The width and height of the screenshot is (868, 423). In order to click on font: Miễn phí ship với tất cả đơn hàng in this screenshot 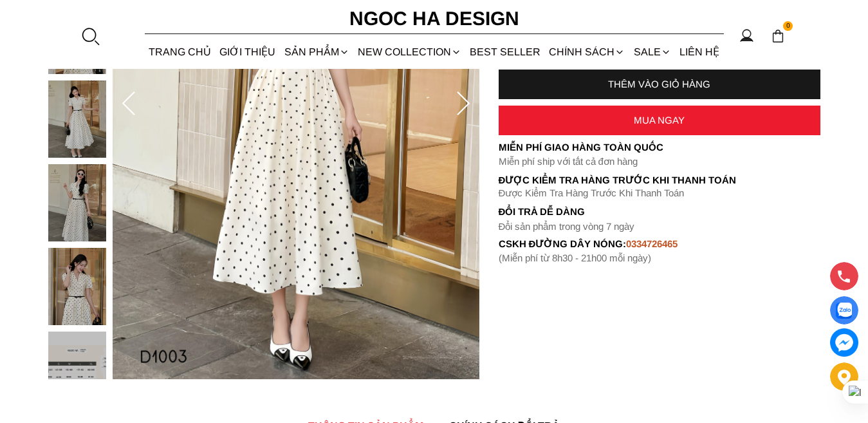, I will do `click(568, 161)`.